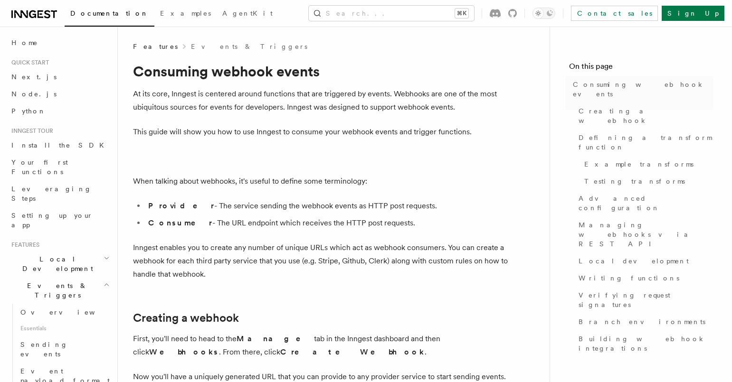 This screenshot has width=732, height=382. What do you see at coordinates (28, 63) in the screenshot?
I see `span: Quick start` at bounding box center [28, 63].